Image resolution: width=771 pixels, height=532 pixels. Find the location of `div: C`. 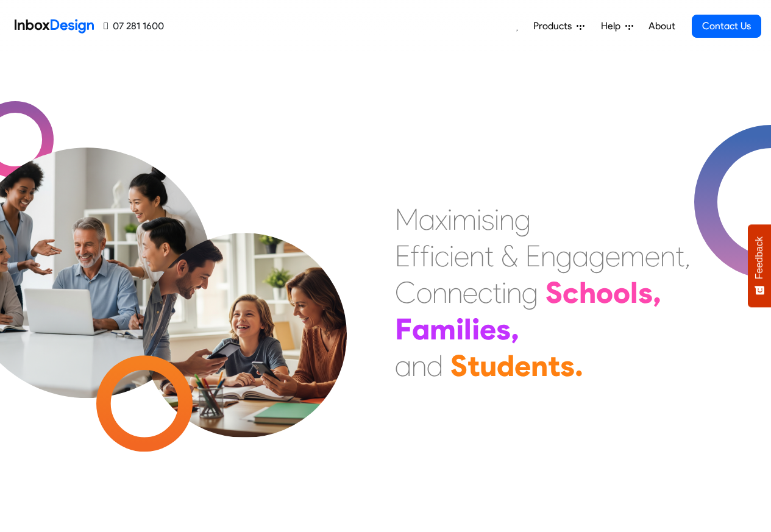

div: C is located at coordinates (405, 292).